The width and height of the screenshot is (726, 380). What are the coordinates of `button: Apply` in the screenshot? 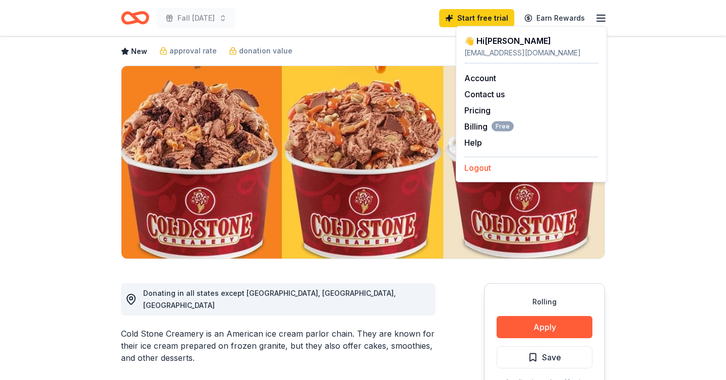 It's located at (544, 327).